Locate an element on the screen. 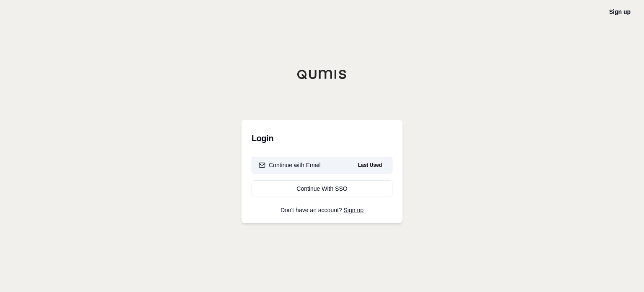  div: Continue With SSO is located at coordinates (322, 189).